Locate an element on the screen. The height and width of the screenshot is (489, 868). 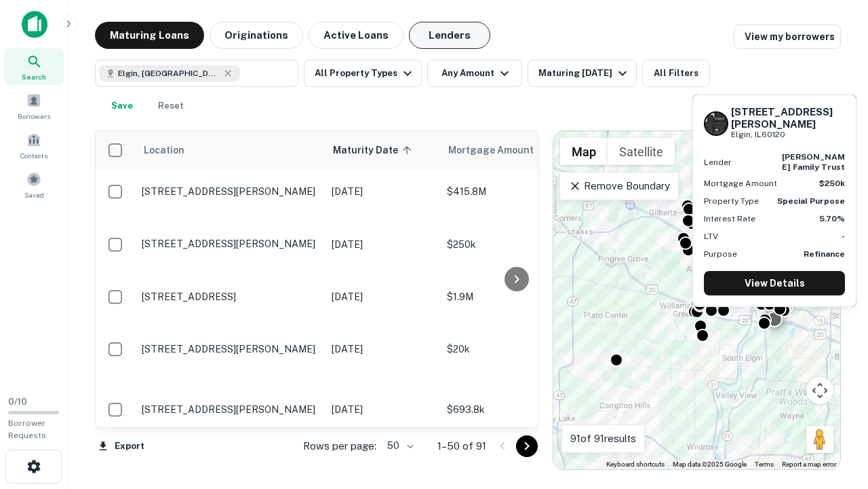
span: Maturity Date is located at coordinates (374, 150).